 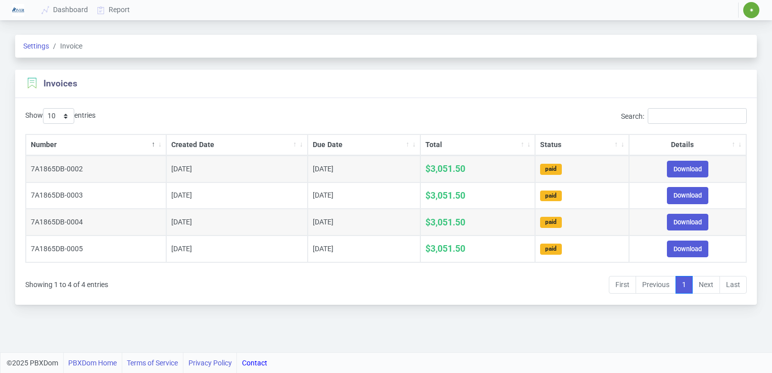 What do you see at coordinates (96, 145) in the screenshot?
I see `th: Number: activate to sort column descending` at bounding box center [96, 145].